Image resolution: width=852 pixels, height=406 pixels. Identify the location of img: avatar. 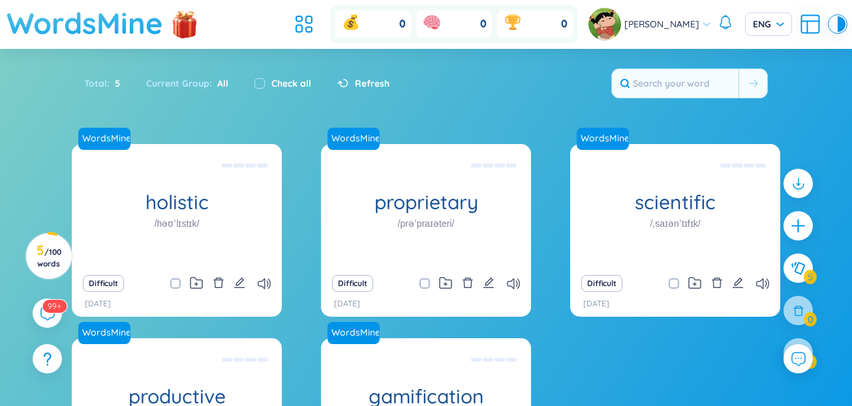
(605, 24).